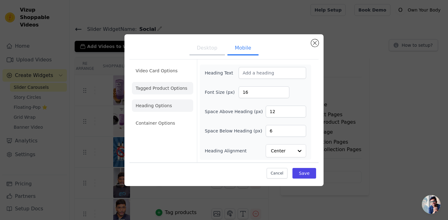 This screenshot has width=448, height=220. I want to click on label: Heading Alignment, so click(226, 150).